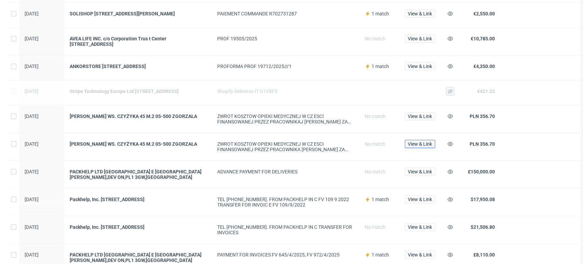 The width and height of the screenshot is (583, 264). What do you see at coordinates (486, 91) in the screenshot?
I see `span: €421.32` at bounding box center [486, 91].